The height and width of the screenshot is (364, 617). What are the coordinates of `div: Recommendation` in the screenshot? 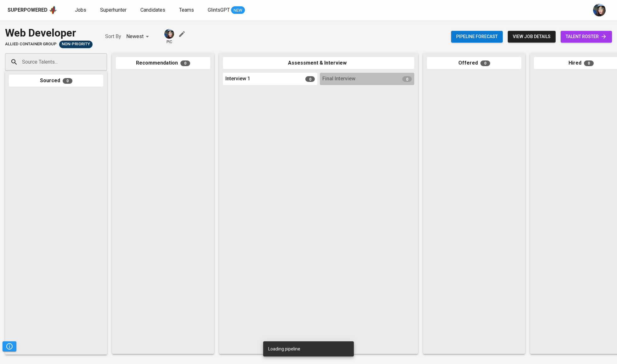 It's located at (163, 63).